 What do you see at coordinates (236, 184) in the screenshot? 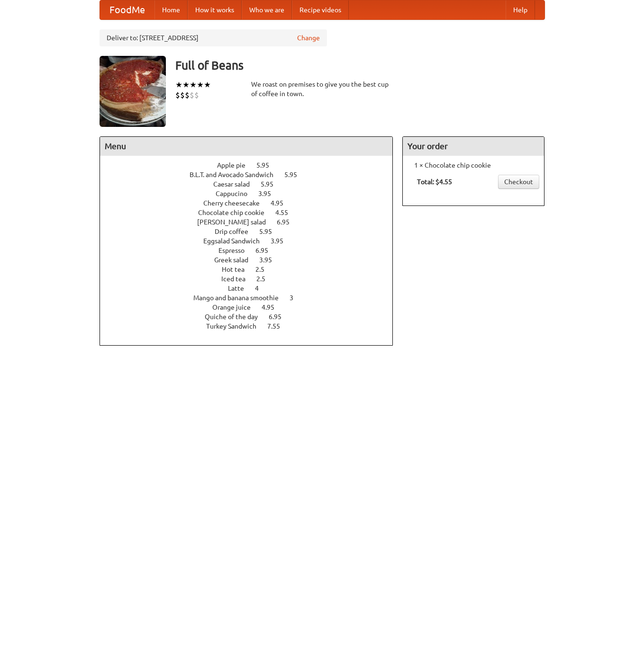
I see `span: Caesar salad` at bounding box center [236, 184].